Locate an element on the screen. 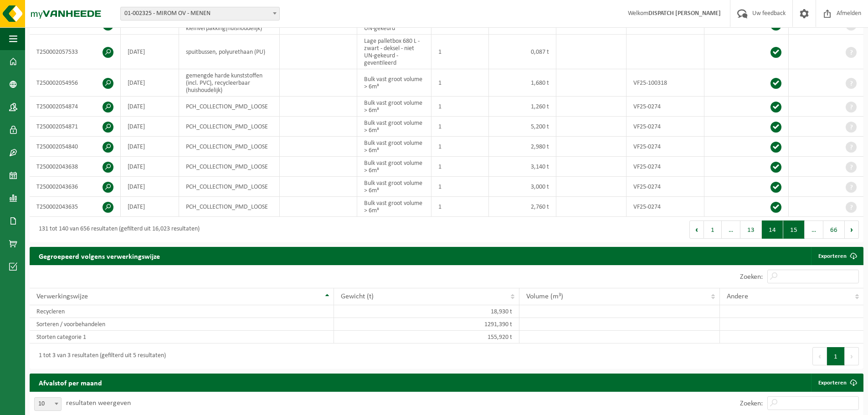  h2: Afvalstof per maand is located at coordinates (70, 382).